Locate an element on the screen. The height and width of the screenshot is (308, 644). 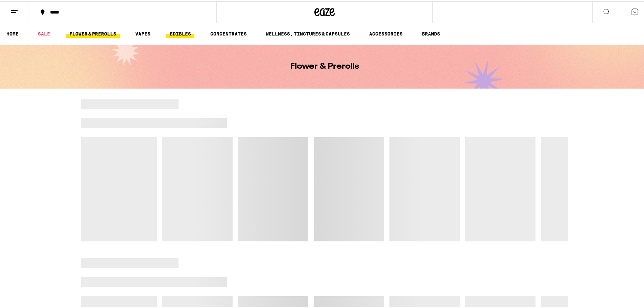
a: VAPES is located at coordinates (143, 32).